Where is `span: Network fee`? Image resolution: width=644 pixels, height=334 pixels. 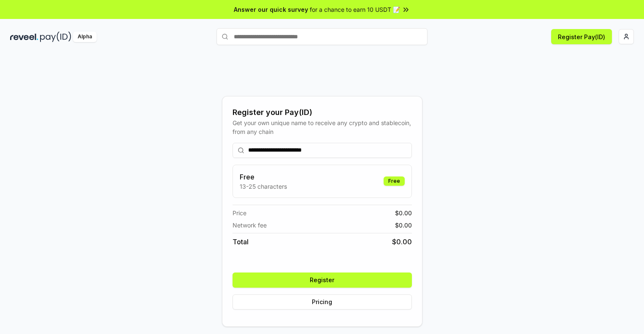 span: Network fee is located at coordinates (250, 225).